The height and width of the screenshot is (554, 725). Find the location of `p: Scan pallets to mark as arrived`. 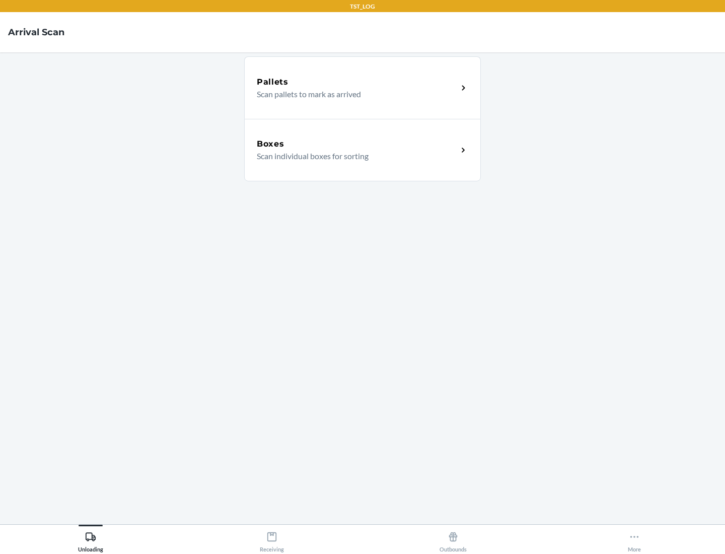

p: Scan pallets to mark as arrived is located at coordinates (353, 94).